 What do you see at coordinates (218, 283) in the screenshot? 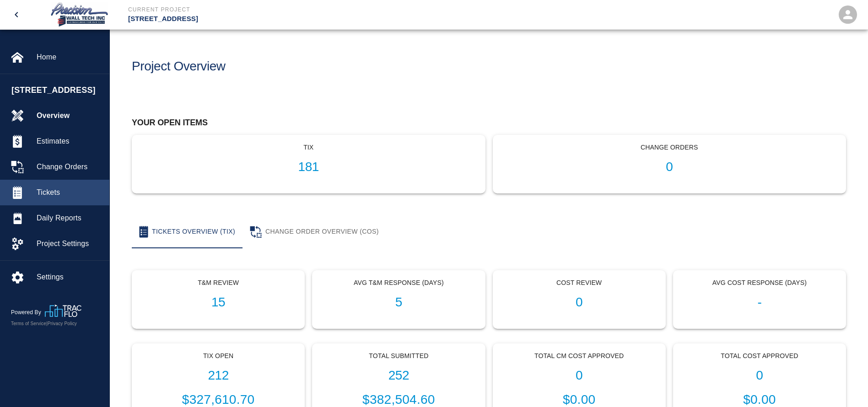
I see `p: T&M Review` at bounding box center [218, 283].